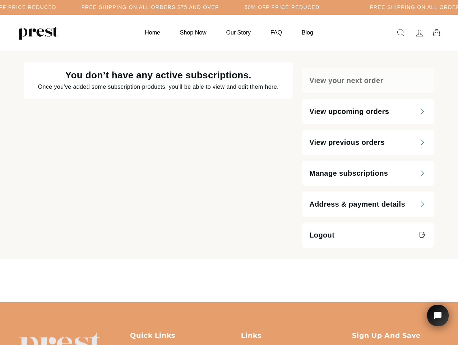  What do you see at coordinates (276, 32) in the screenshot?
I see `a: FAQ` at bounding box center [276, 32].